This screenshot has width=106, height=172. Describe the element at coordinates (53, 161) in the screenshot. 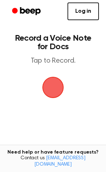

I see `span: Contact us` at that location.